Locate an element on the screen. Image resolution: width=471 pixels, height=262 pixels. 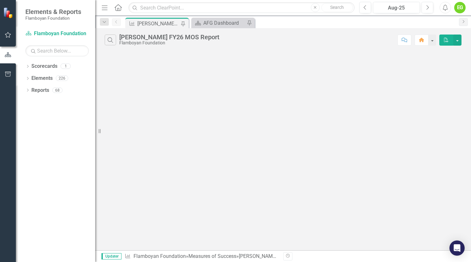
a: Measures of Success is located at coordinates (212, 256).